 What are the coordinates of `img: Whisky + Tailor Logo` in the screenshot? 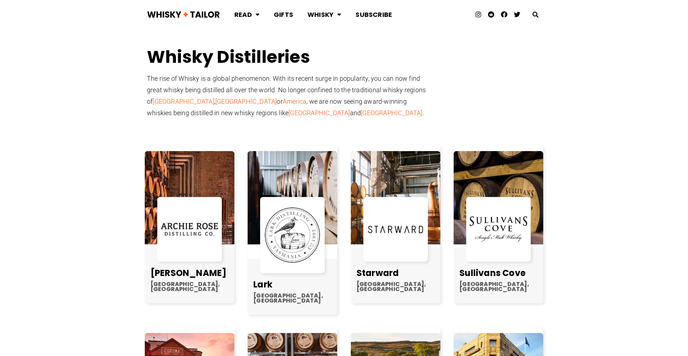 It's located at (184, 14).